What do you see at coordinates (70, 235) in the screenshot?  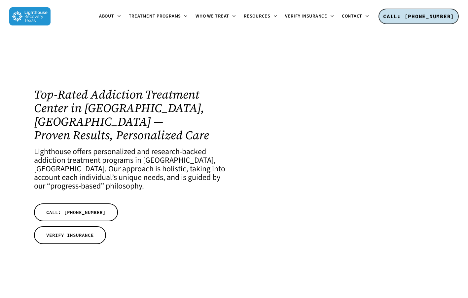 I see `a: VERIFY INSURANCE` at bounding box center [70, 235].